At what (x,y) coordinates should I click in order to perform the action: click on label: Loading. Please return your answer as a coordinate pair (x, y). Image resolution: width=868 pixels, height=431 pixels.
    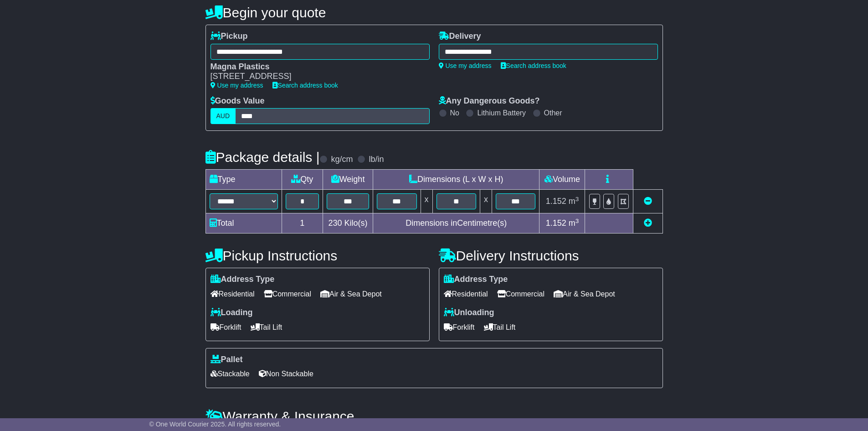
    Looking at the image, I should click on (231, 313).